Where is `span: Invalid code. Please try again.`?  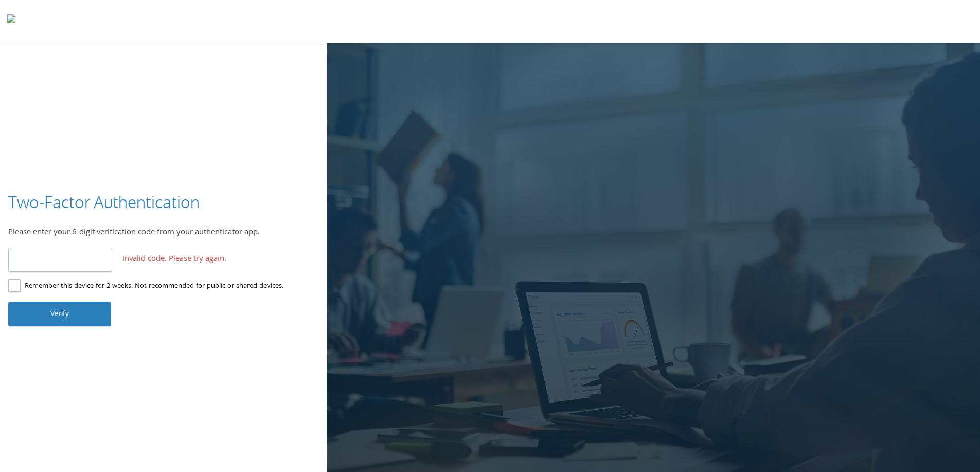 span: Invalid code. Please try again. is located at coordinates (175, 260).